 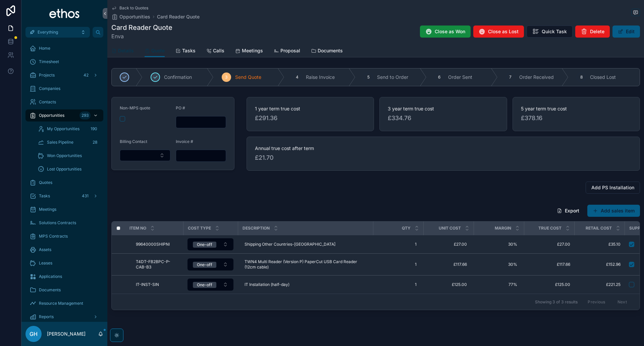 I want to click on span: 5, so click(x=368, y=77).